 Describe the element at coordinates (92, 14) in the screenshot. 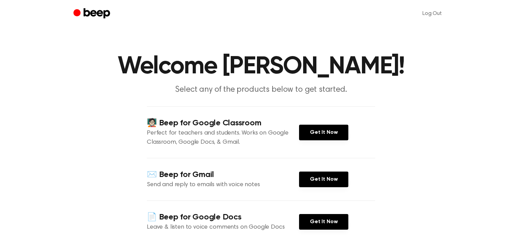

I see `a: Beep` at that location.